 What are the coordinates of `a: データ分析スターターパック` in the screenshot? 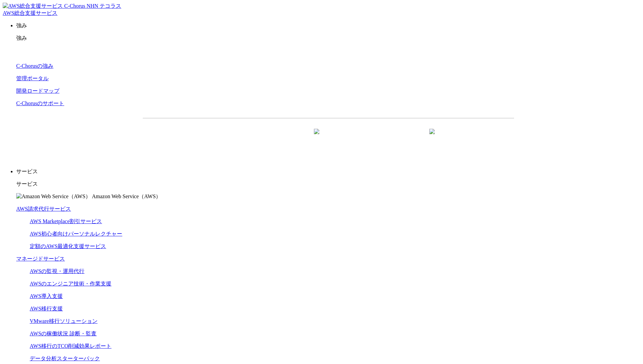 It's located at (64, 358).